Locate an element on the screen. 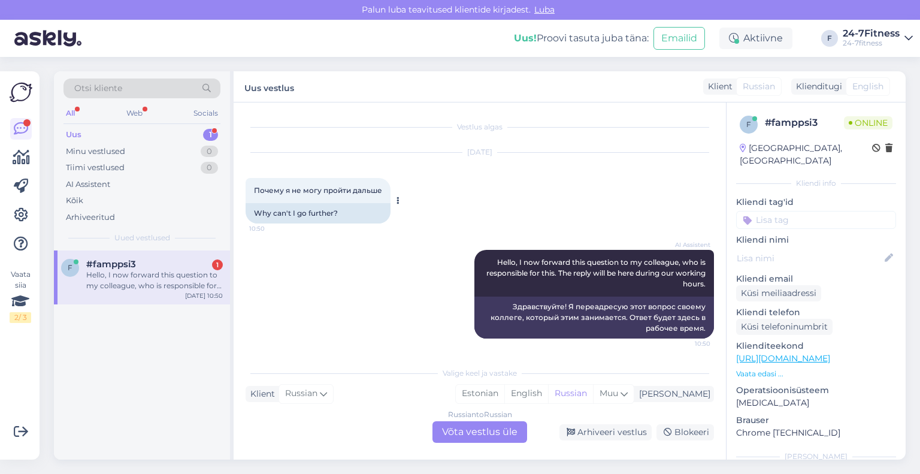  p: Vaata edasi ... is located at coordinates (816, 374).